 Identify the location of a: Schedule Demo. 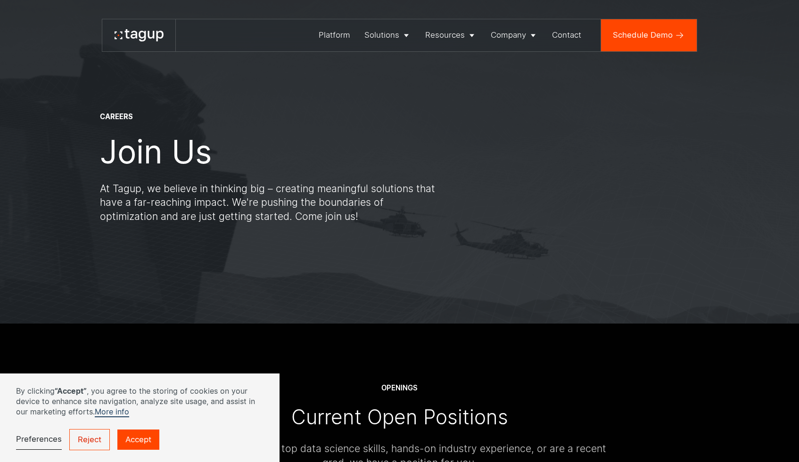
(648, 35).